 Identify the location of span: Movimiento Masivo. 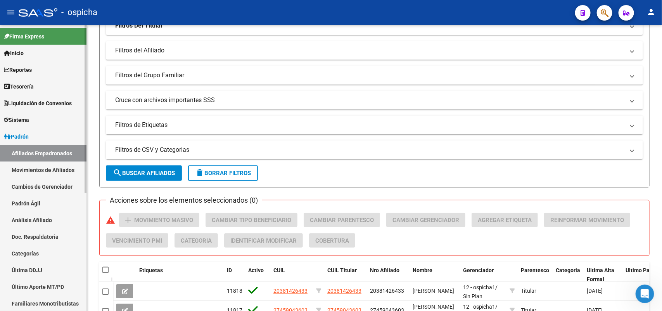
(164, 220).